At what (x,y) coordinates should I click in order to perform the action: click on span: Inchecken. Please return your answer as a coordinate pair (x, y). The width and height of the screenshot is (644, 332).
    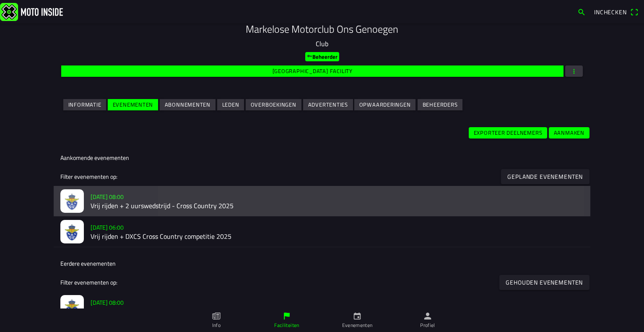
    Looking at the image, I should click on (611, 12).